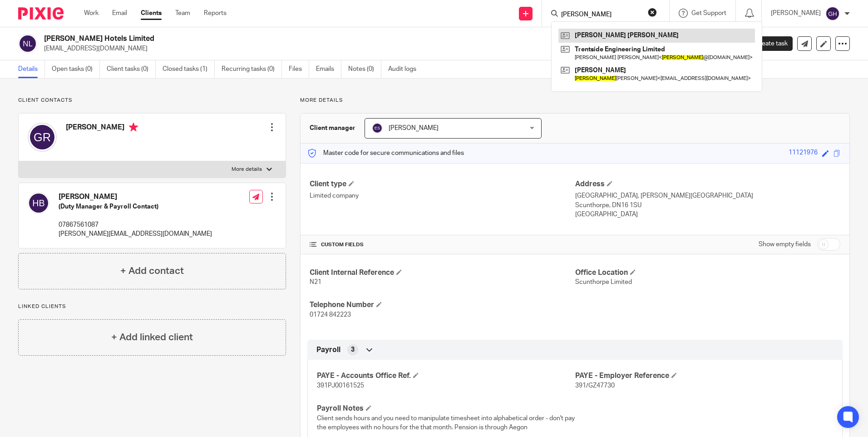 The image size is (868, 437). Describe the element at coordinates (215, 13) in the screenshot. I see `a: Reports` at that location.